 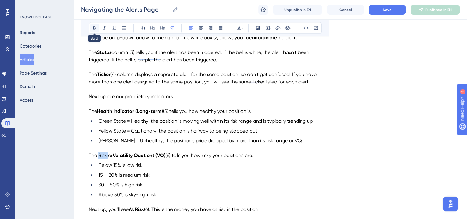 What do you see at coordinates (200, 56) in the screenshot?
I see `span: column (3) tells you if the alert has been triggered. If the bell is white, the alert hasn’t been...` at bounding box center [200, 56].